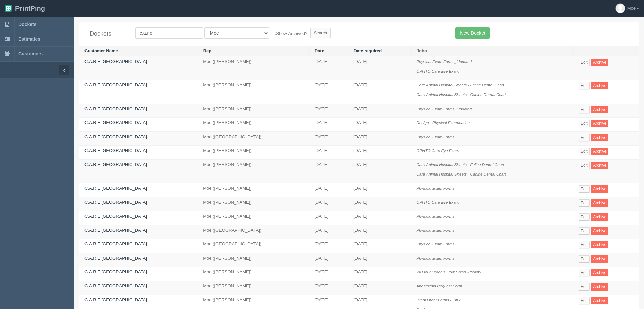  What do you see at coordinates (473, 33) in the screenshot?
I see `a: New Docket` at bounding box center [473, 33].